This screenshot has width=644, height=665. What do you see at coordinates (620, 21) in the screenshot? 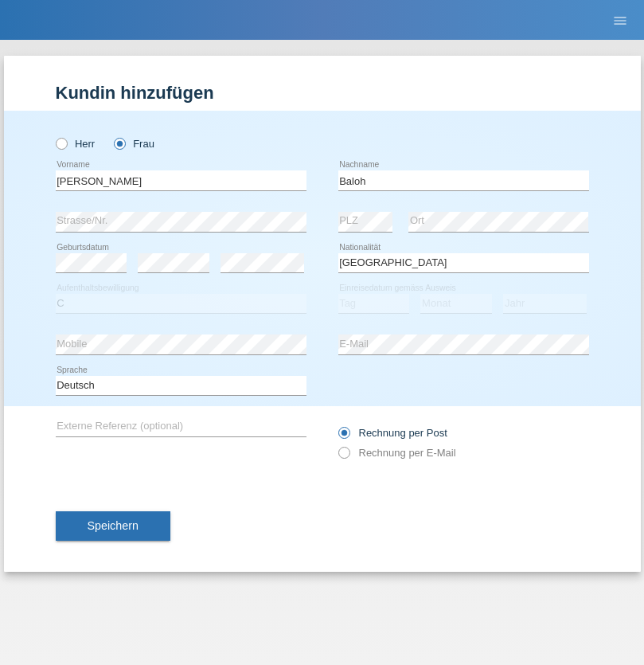
I see `i: menu` at bounding box center [620, 21].